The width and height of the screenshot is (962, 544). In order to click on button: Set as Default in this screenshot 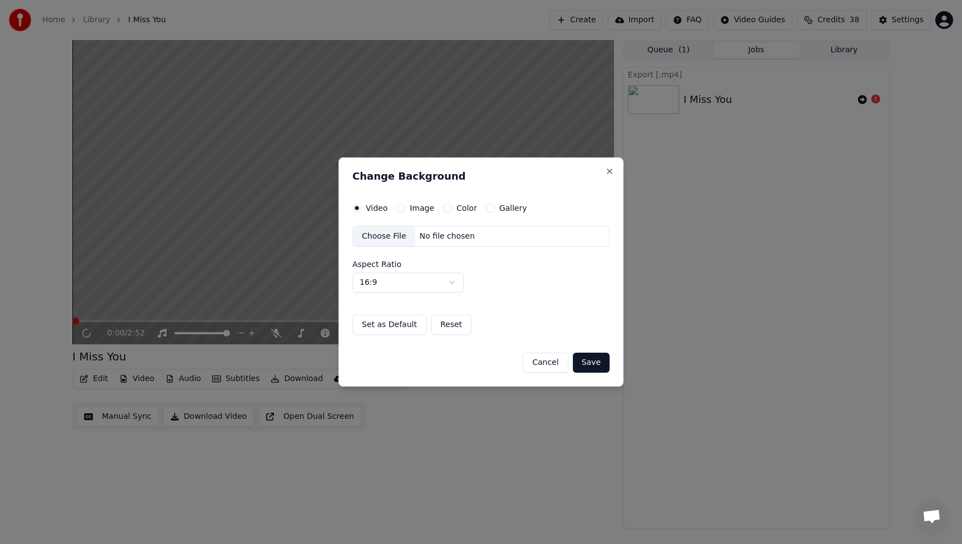, I will do `click(389, 325)`.